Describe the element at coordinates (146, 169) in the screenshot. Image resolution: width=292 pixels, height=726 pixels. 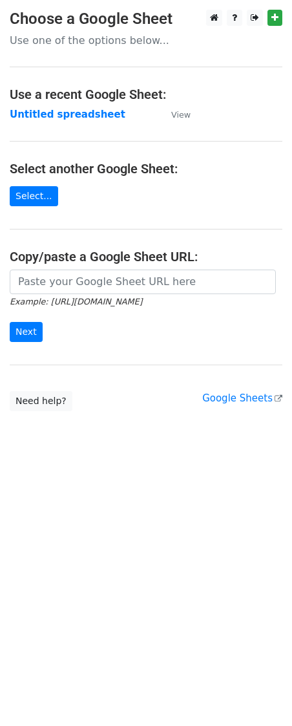
I see `h4: Select another Google Sheet:` at that location.